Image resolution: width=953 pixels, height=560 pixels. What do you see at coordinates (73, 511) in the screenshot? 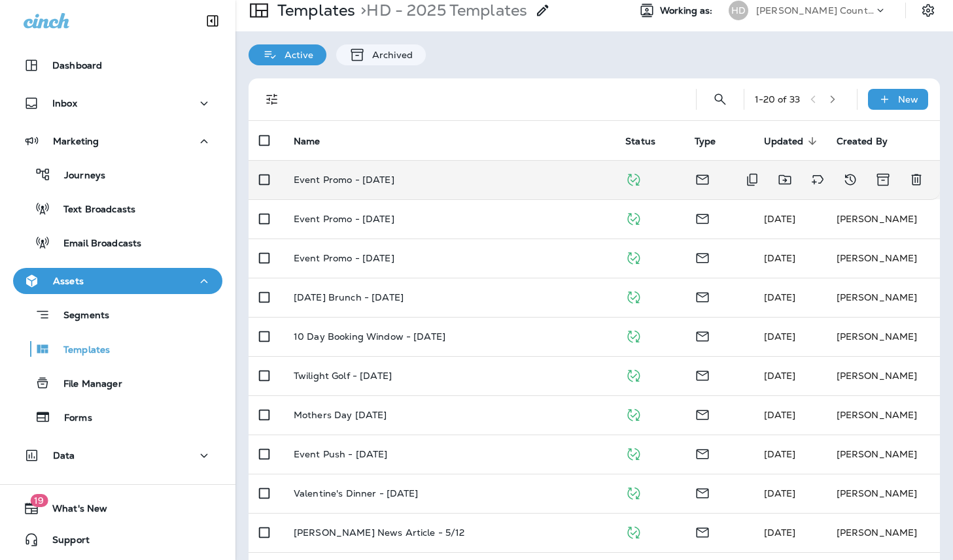
I see `span: What's New` at bounding box center [73, 511].